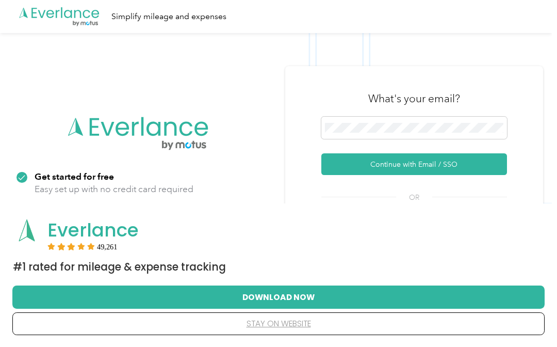 Image resolution: width=557 pixels, height=347 pixels. Describe the element at coordinates (114, 189) in the screenshot. I see `p: Easy set up with no credit card required` at that location.